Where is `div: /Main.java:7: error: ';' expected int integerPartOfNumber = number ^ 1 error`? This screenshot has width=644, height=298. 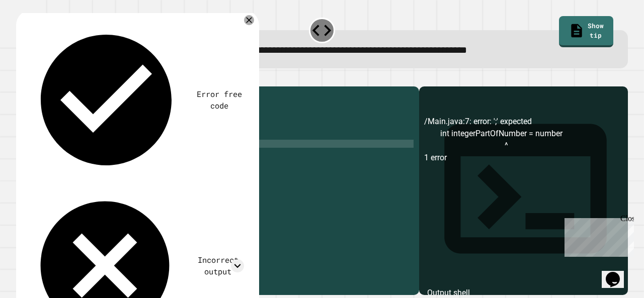
div: /Main.java:7: error: ';' expected int integerPartOfNumber = number ^ 1 error is located at coordinates (524, 205).